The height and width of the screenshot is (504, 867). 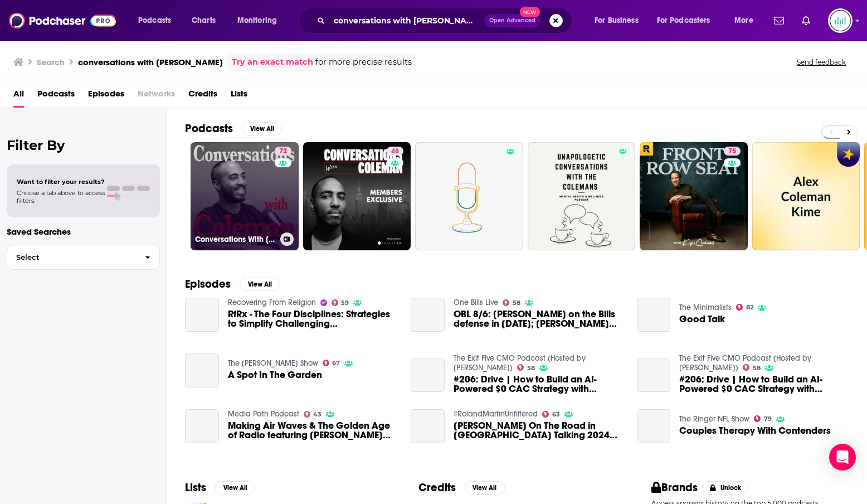 I want to click on a: The Minimalists, so click(x=705, y=307).